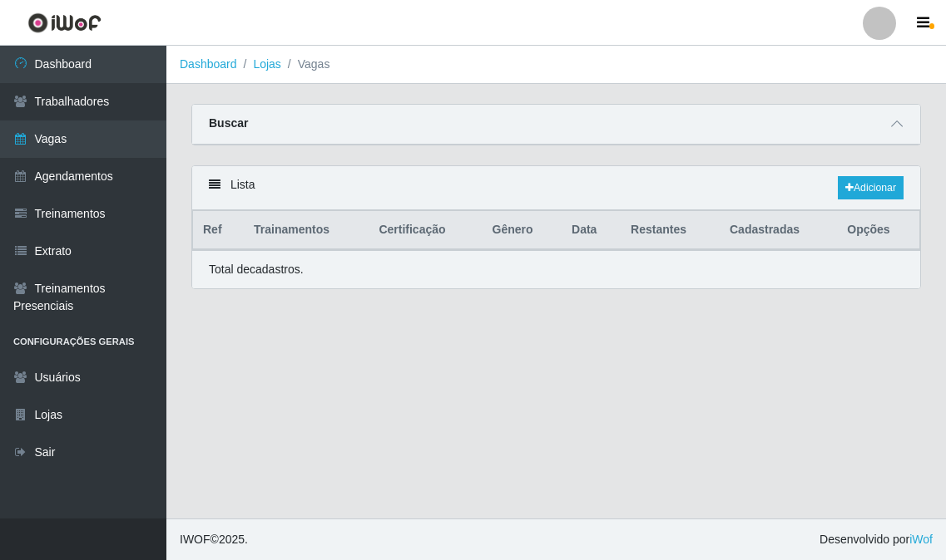 This screenshot has height=560, width=946. Describe the element at coordinates (306, 230) in the screenshot. I see `th: Trainamentos` at that location.